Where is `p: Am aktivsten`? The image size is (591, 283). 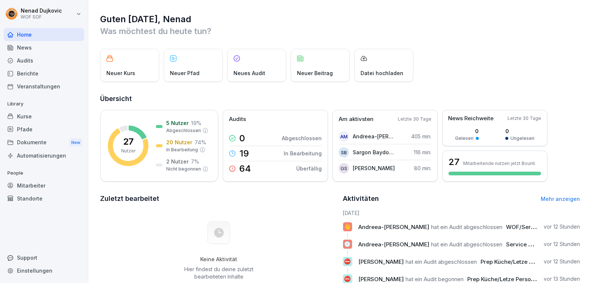 p: Am aktivsten is located at coordinates (356, 119).